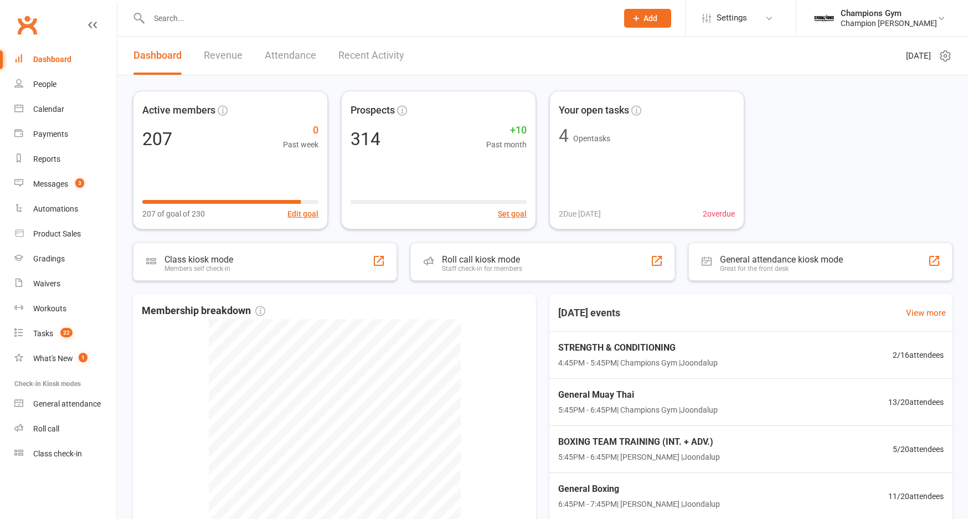  I want to click on span: Prospects, so click(373, 110).